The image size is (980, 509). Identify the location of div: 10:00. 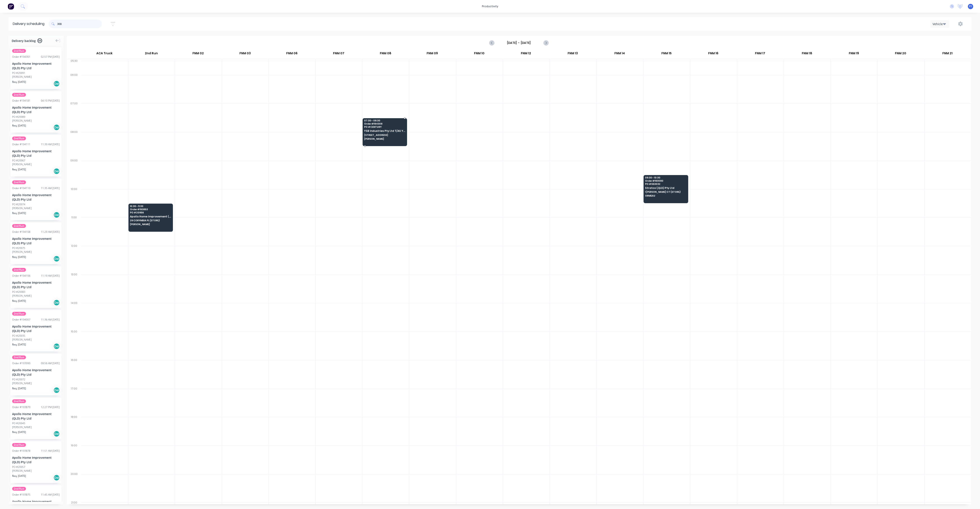
(74, 200).